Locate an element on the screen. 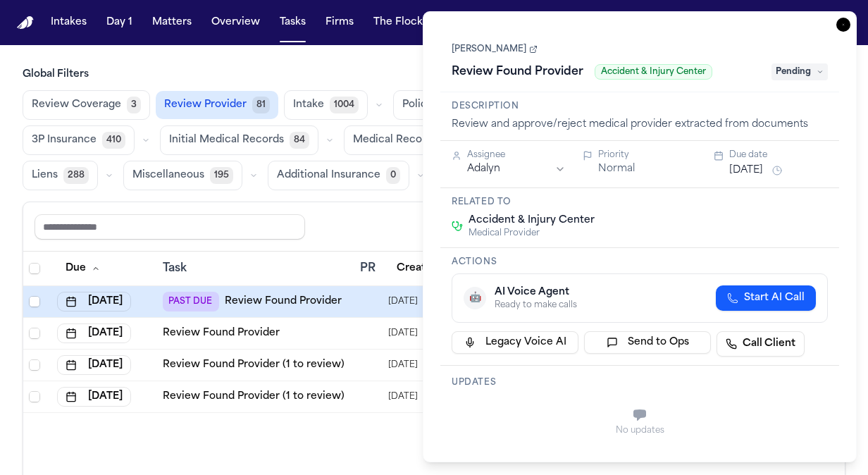  div: Priority is located at coordinates (647, 154).